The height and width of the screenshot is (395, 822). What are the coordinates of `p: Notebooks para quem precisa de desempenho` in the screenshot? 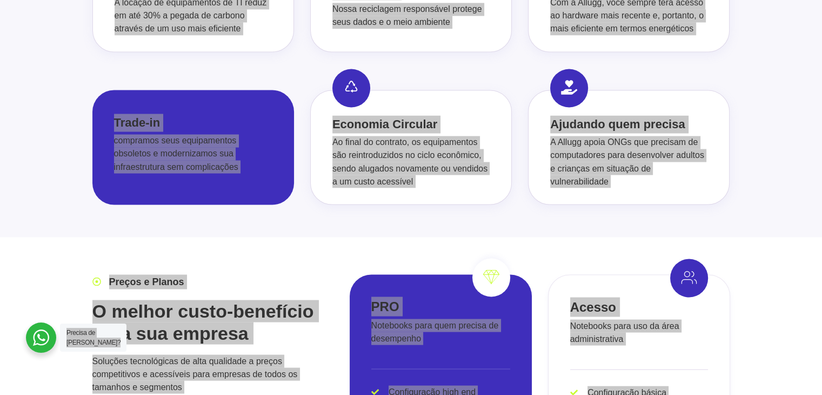 It's located at (441, 331).